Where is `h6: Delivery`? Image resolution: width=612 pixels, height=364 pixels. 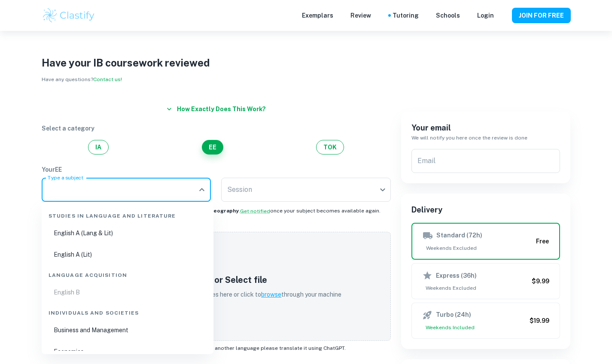
h6: Delivery is located at coordinates (486, 209).